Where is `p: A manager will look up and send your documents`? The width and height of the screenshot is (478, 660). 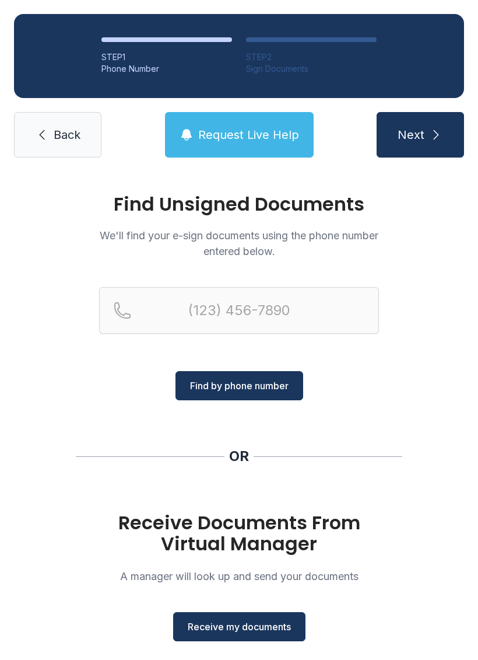
p: A manager will look up and send your documents is located at coordinates (239, 576).